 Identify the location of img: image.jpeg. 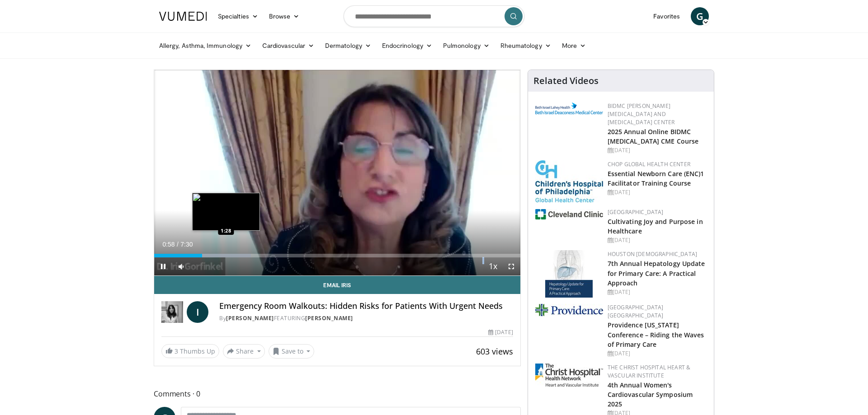
(226, 212).